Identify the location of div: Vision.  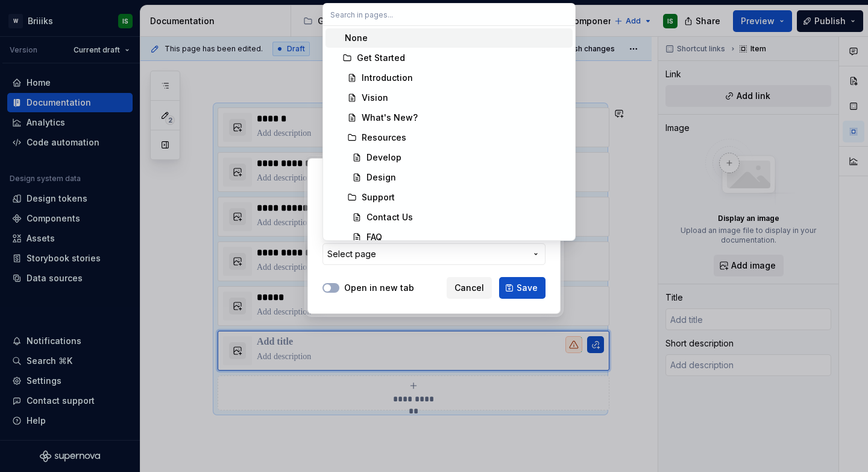
(375, 98).